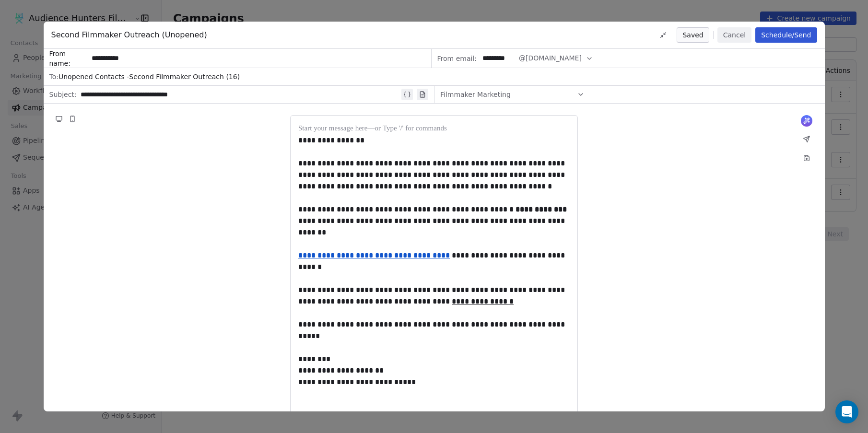 The width and height of the screenshot is (868, 433). Describe the element at coordinates (54, 77) in the screenshot. I see `span: To:` at that location.